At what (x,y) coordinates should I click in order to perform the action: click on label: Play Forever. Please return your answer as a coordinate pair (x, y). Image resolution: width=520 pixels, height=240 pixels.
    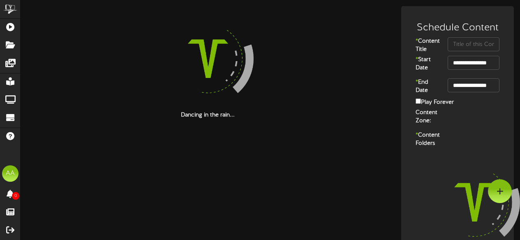
    Looking at the image, I should click on (435, 102).